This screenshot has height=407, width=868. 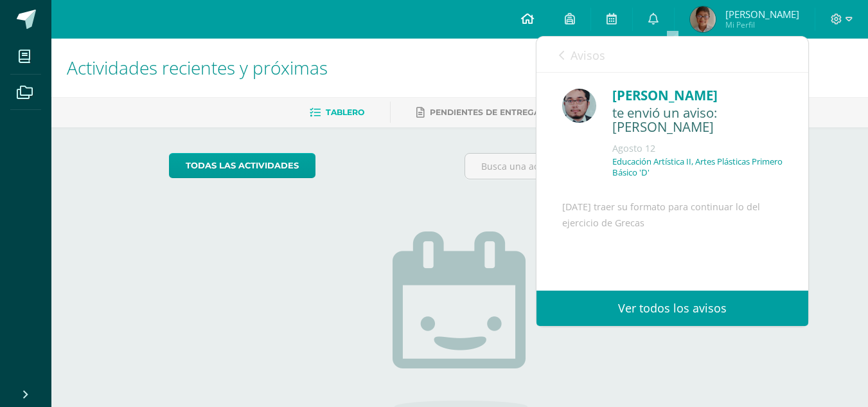 What do you see at coordinates (588, 55) in the screenshot?
I see `span: Avisos` at bounding box center [588, 55].